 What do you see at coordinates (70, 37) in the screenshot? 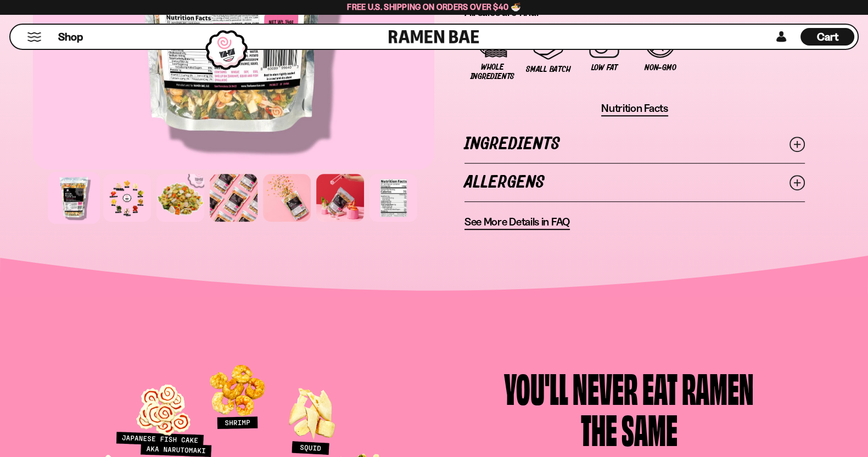
I see `a: Shop` at bounding box center [70, 37].